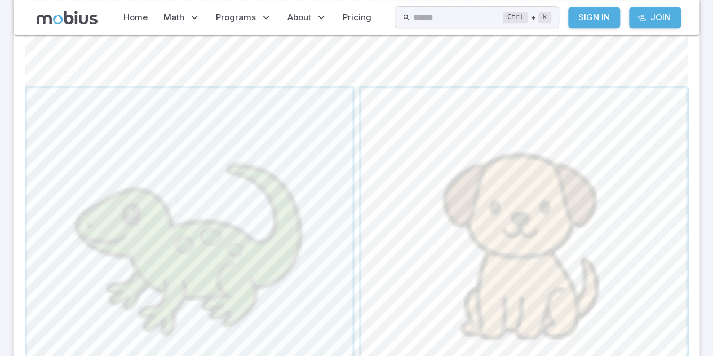 The width and height of the screenshot is (713, 356). What do you see at coordinates (135, 17) in the screenshot?
I see `a: Home` at bounding box center [135, 17].